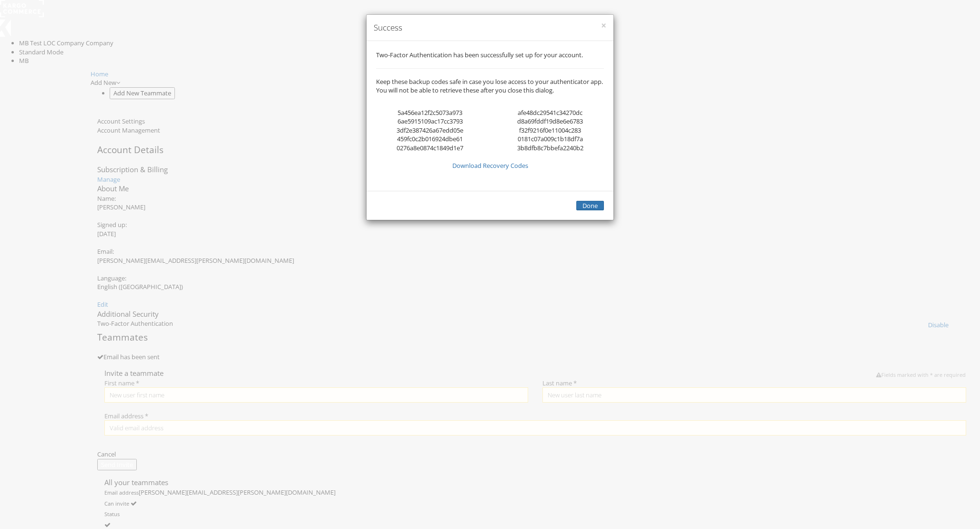 This screenshot has height=529, width=980. I want to click on p: Keep these backup codes safe in case you lose access to your authenticator app. You will not be a..., so click(490, 86).